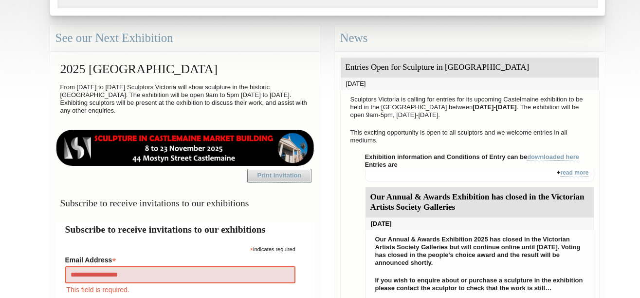  I want to click on div: Our Annual & Awards Exhibition has closed in the Victorian Artists Society Galleries, so click(480, 202).